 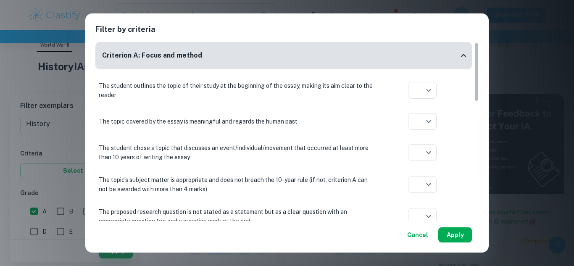 What do you see at coordinates (238, 153) in the screenshot?
I see `p: The student chose a topic that discusses an event/individual/movement that occurred at least more...` at bounding box center [238, 153].